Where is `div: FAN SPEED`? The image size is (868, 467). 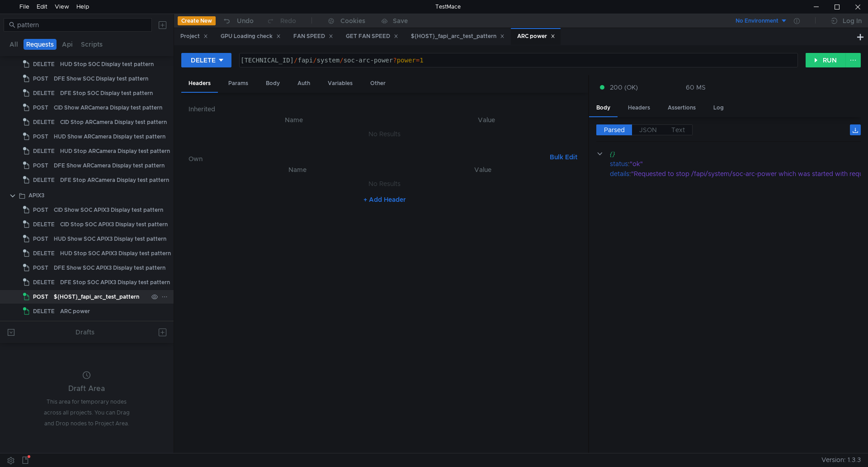 div: FAN SPEED is located at coordinates (313, 36).